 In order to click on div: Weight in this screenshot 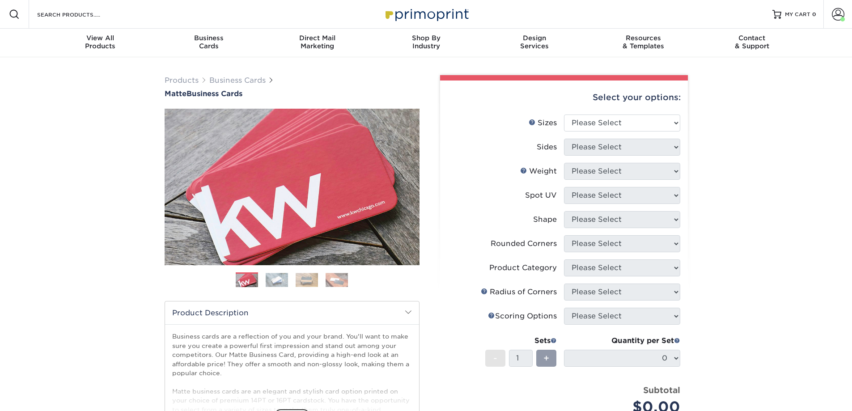, I will do `click(538, 171)`.